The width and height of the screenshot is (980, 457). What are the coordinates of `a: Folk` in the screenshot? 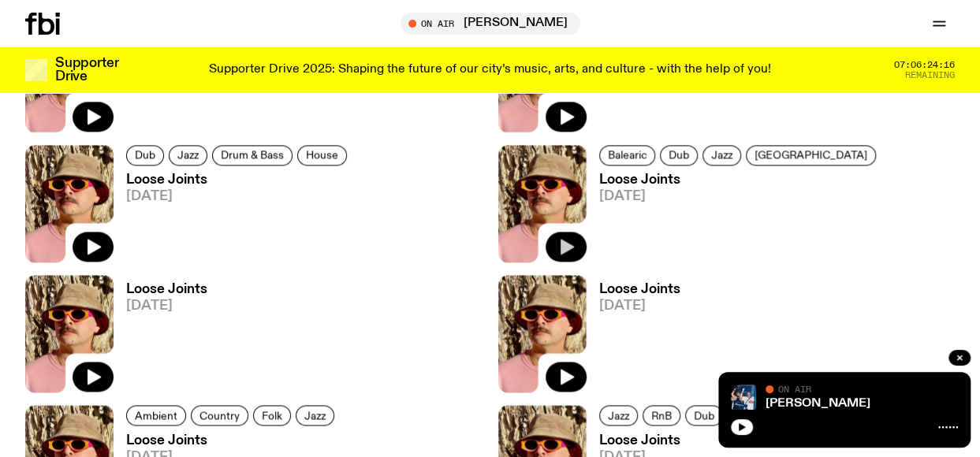 It's located at (272, 416).